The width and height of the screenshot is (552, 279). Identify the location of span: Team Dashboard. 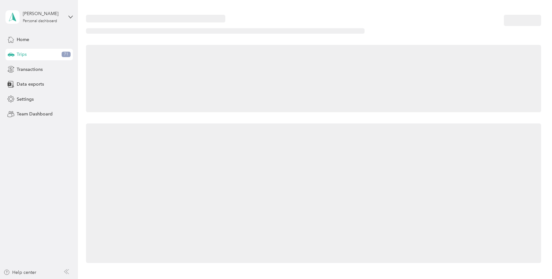
(35, 114).